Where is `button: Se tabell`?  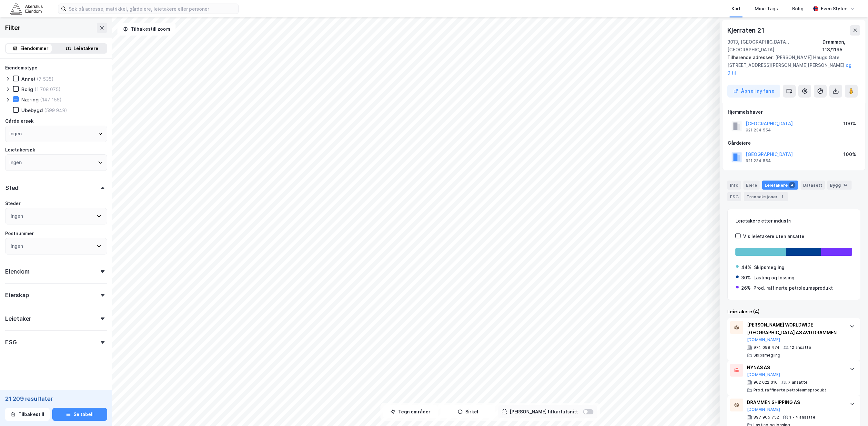
button: Se tabell is located at coordinates (80, 415).